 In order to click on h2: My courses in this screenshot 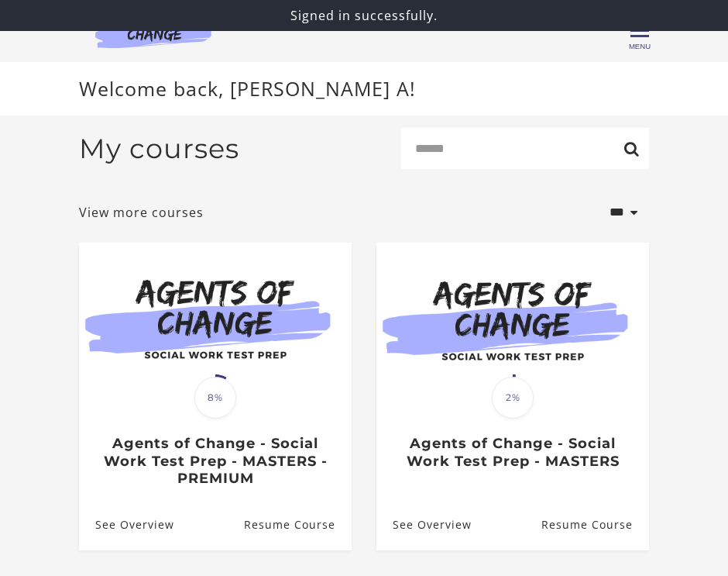, I will do `click(159, 149)`.